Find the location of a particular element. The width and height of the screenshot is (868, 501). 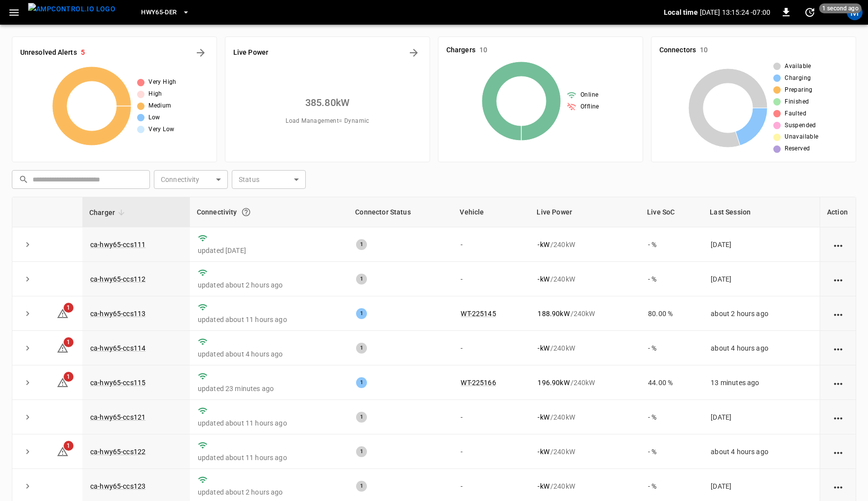

a: ca-hwy65-ccs111 is located at coordinates (118, 245).